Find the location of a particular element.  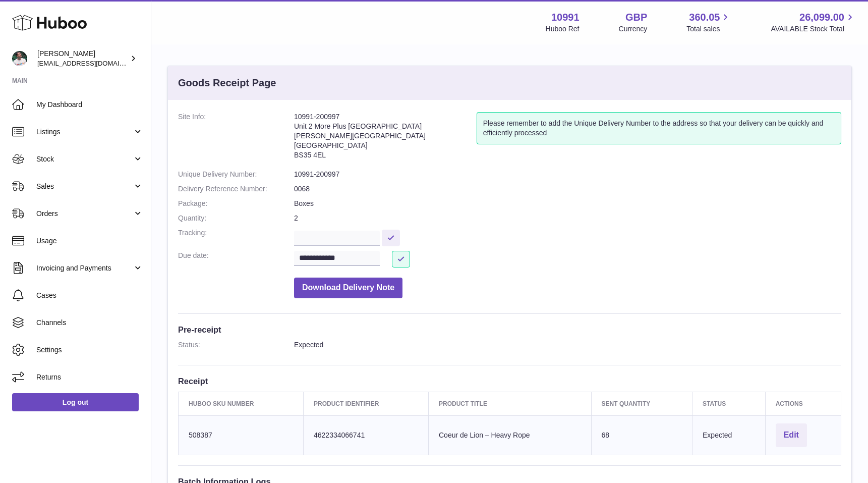

img: timshieff@gmail.com is located at coordinates (20, 59).